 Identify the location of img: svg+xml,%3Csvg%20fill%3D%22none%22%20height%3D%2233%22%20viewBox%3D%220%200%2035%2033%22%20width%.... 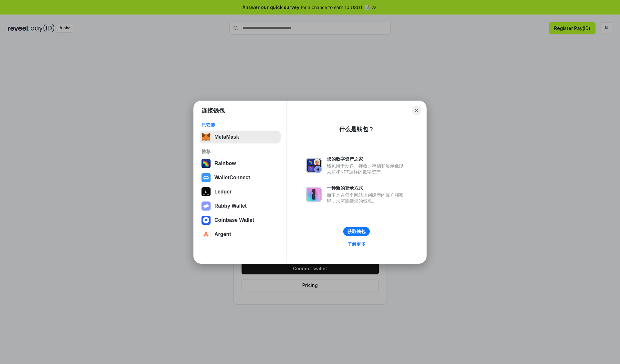
(206, 137).